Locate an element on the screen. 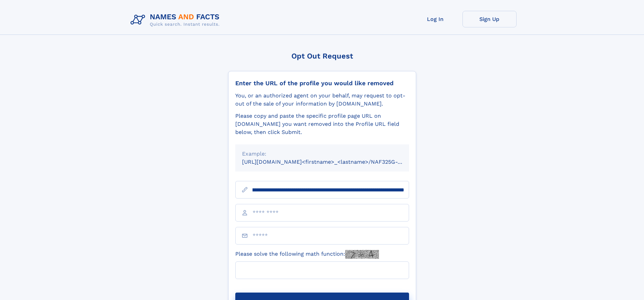 This screenshot has width=644, height=300. div: Example: is located at coordinates (322, 154).